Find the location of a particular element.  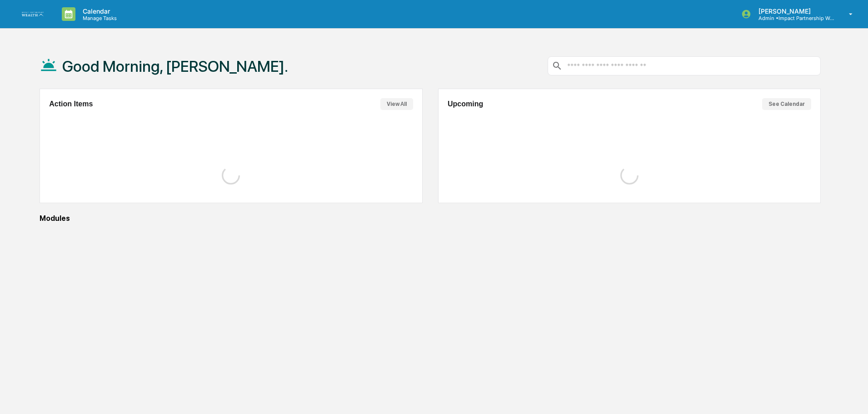

img: logo is located at coordinates (33, 14).